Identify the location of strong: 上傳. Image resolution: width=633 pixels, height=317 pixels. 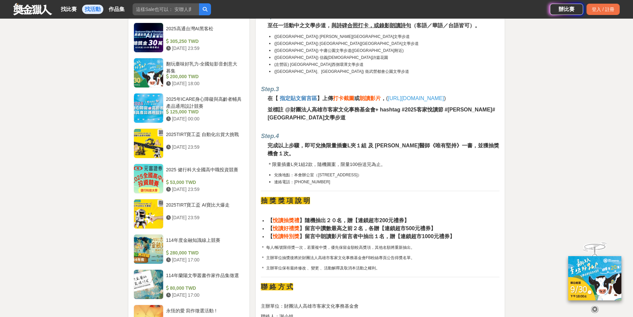
(328, 98).